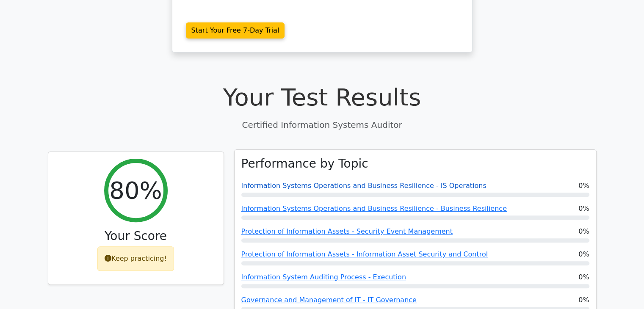 This screenshot has height=309, width=644. I want to click on p: Certified Information Systems Auditor, so click(322, 125).